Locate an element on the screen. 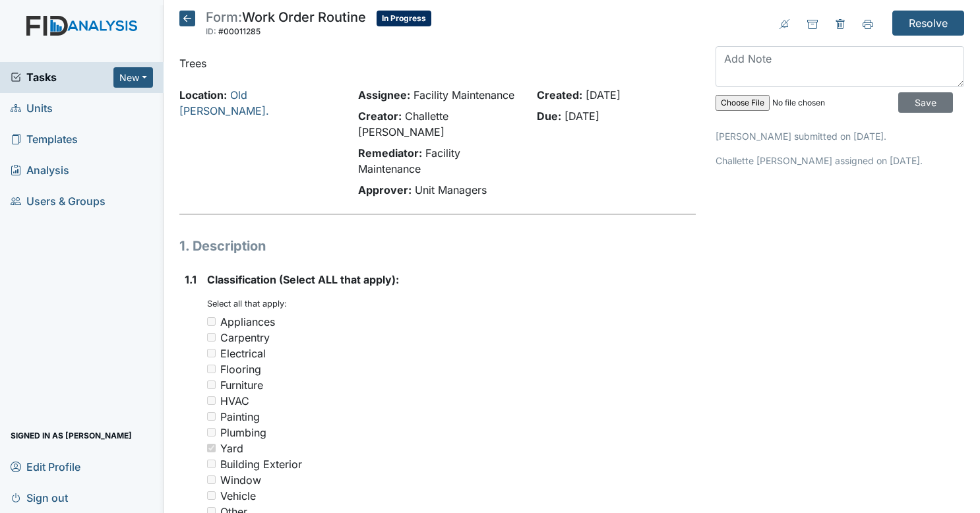 The image size is (980, 513). input: Resolve is located at coordinates (928, 23).